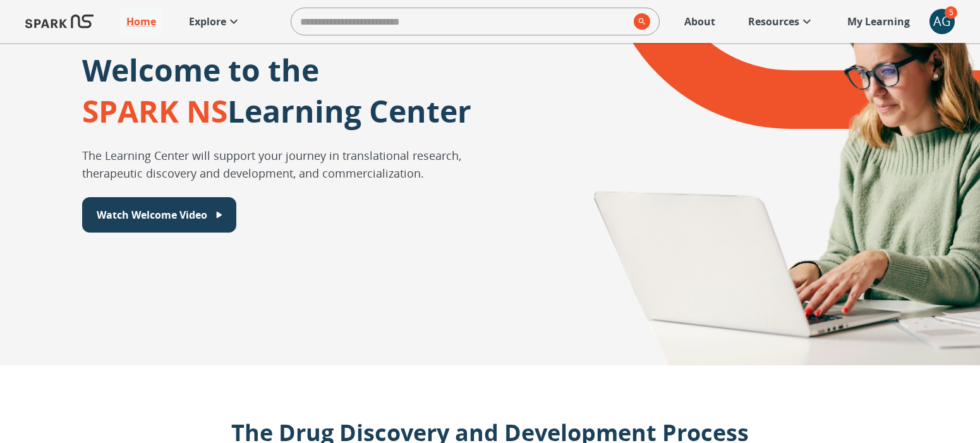 The width and height of the screenshot is (980, 443). I want to click on button: search, so click(640, 22).